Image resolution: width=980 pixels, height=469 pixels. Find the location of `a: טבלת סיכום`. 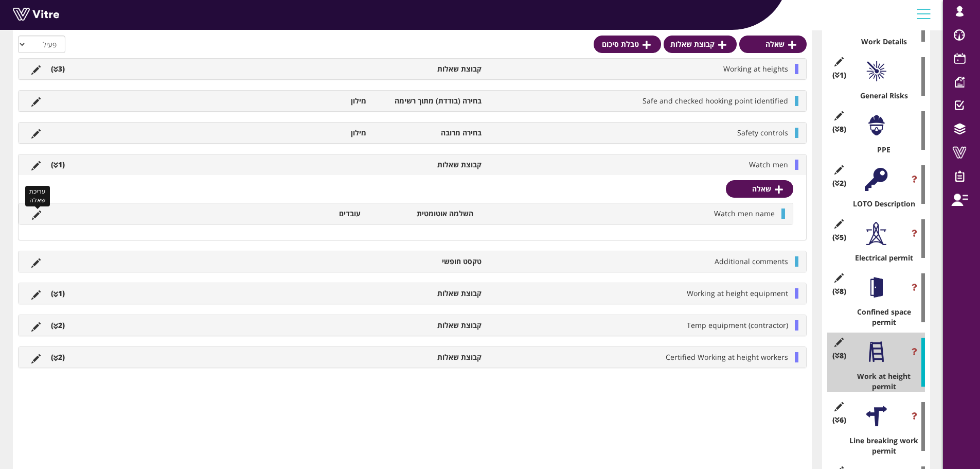

a: טבלת סיכום is located at coordinates (627, 44).